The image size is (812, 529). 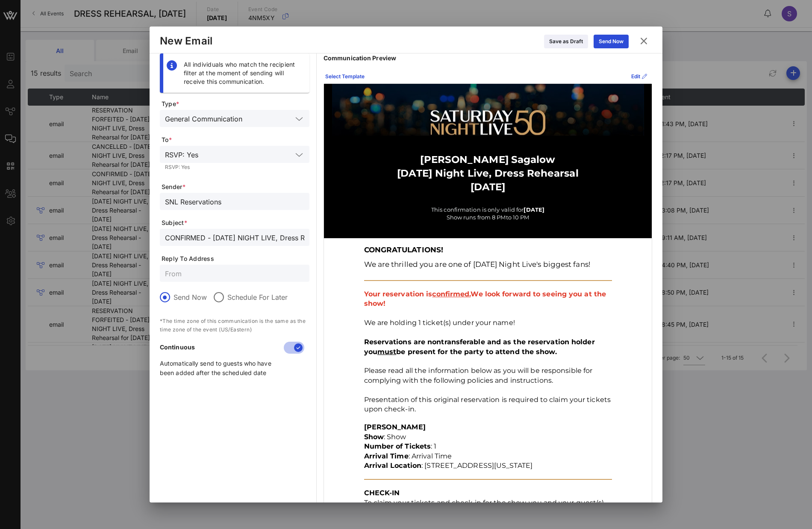 What do you see at coordinates (190, 297) in the screenshot?
I see `label: Send Now` at bounding box center [190, 297].